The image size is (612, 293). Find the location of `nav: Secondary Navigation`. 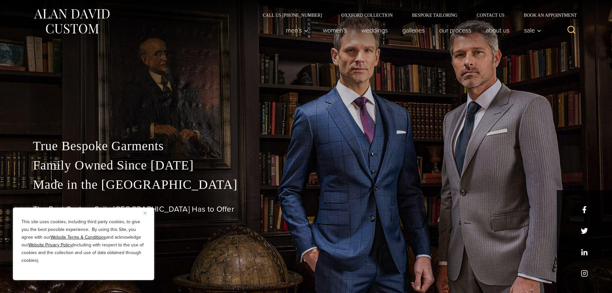

nav: Secondary Navigation is located at coordinates (416, 15).